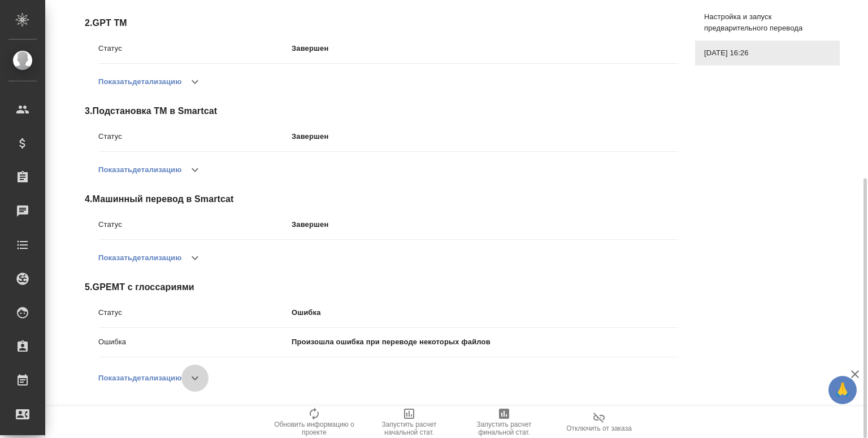 This screenshot has width=868, height=438. I want to click on button: Отключить от заказа, so click(599, 422).